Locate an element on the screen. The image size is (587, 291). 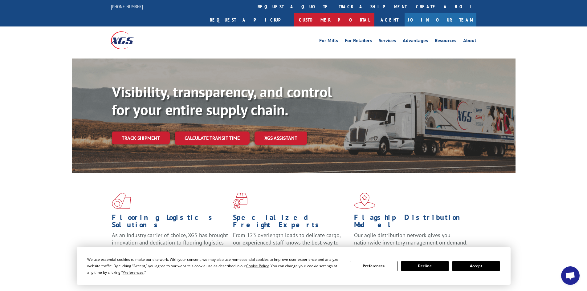
h1: Flagship Distribution Model is located at coordinates (412, 223).